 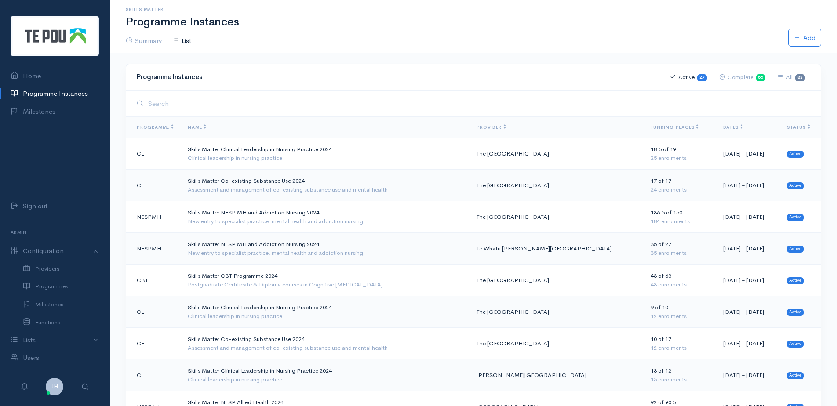 I want to click on div: 35 enrolments, so click(x=680, y=253).